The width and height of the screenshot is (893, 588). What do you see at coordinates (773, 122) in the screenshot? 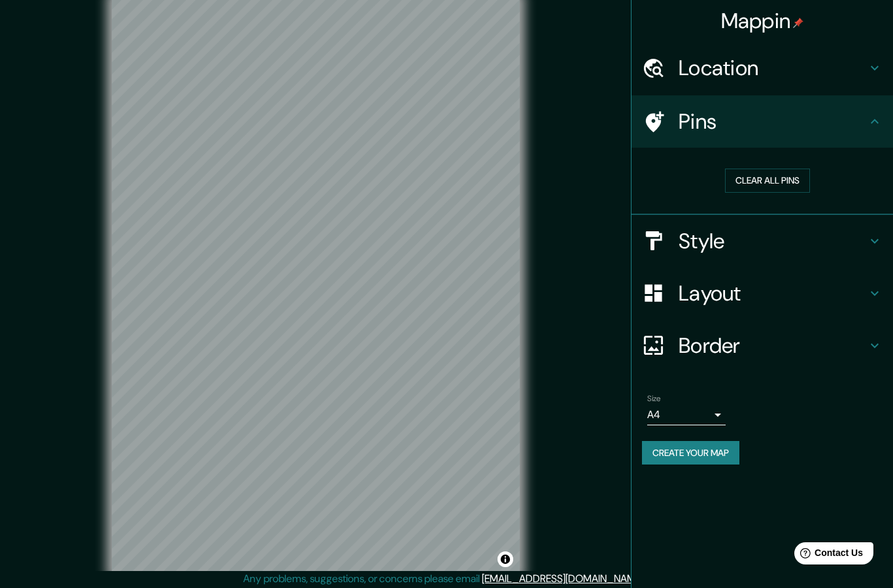
I see `h4: Pins` at bounding box center [773, 122].